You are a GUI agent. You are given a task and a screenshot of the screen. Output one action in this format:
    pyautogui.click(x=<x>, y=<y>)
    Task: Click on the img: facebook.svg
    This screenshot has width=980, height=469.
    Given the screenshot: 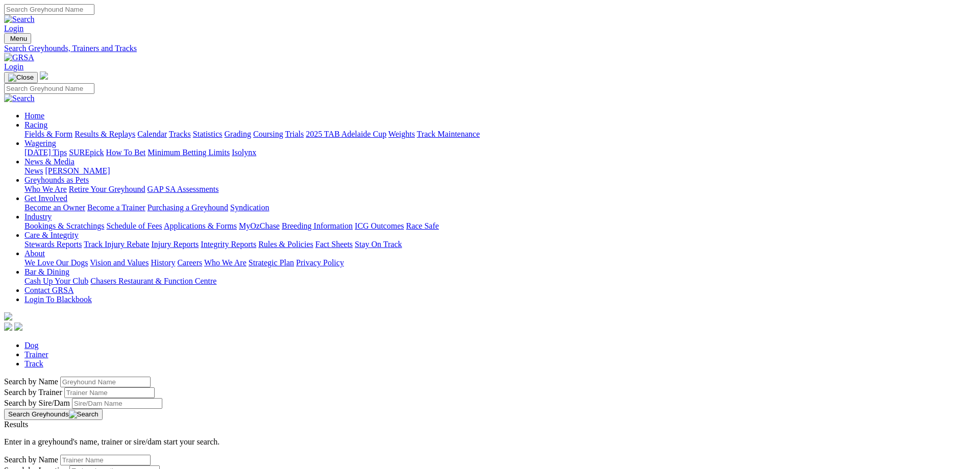 What is the action you would take?
    pyautogui.click(x=8, y=326)
    